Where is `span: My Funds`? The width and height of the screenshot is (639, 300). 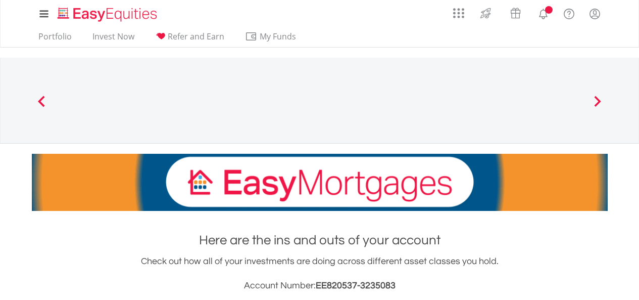 span: My Funds is located at coordinates (278, 36).